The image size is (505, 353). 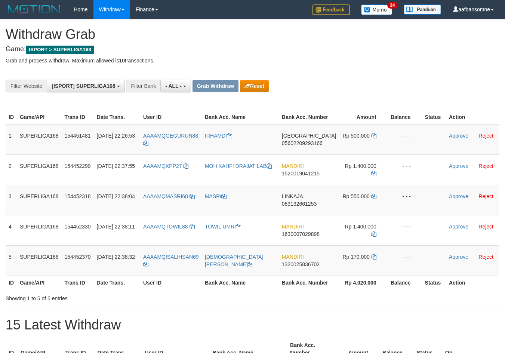 I want to click on div: Showing 1 to 5 of 5 entries, so click(x=105, y=297).